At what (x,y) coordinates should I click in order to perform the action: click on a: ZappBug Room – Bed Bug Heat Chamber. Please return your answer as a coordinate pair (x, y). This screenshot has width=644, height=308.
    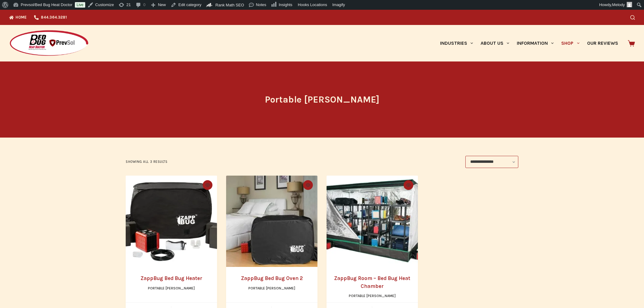
    Looking at the image, I should click on (372, 282).